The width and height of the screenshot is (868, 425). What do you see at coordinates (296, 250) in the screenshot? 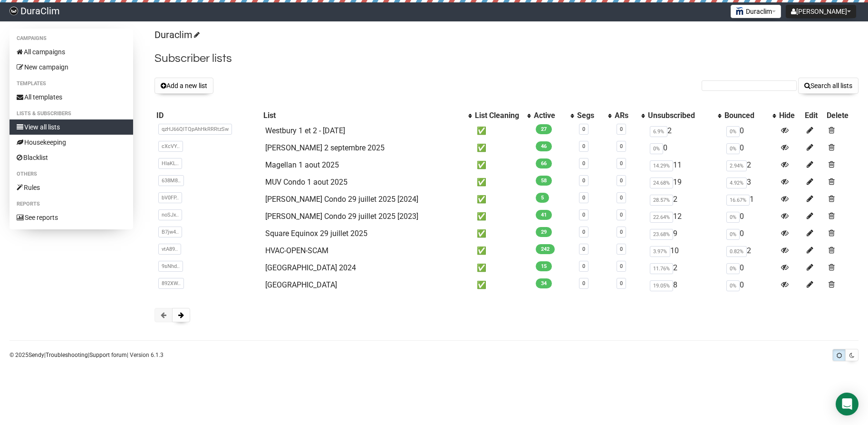
I see `a: HVAC-OPEN-SCAM` at bounding box center [296, 250].